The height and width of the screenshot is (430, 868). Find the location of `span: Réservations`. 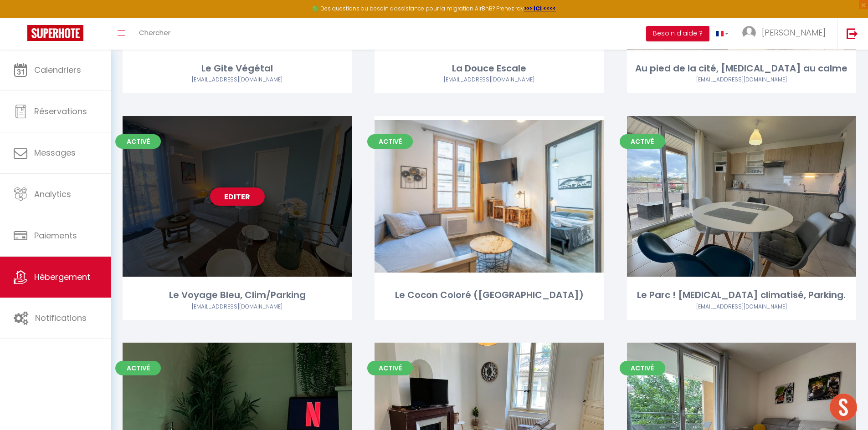

span: Réservations is located at coordinates (60, 111).